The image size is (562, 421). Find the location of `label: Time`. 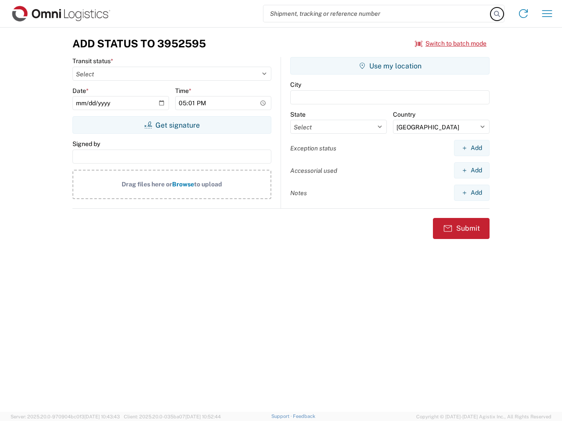

label: Time is located at coordinates (183, 91).